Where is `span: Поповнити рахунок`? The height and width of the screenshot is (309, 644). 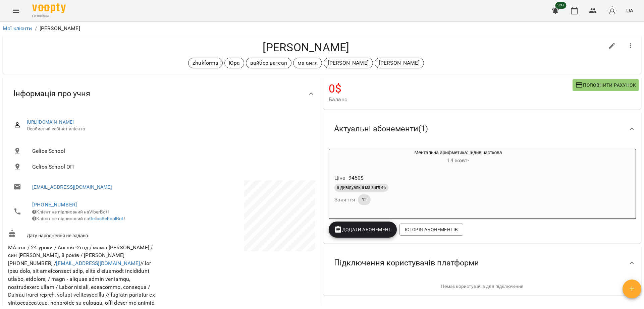 span: Поповнити рахунок is located at coordinates (605, 85).